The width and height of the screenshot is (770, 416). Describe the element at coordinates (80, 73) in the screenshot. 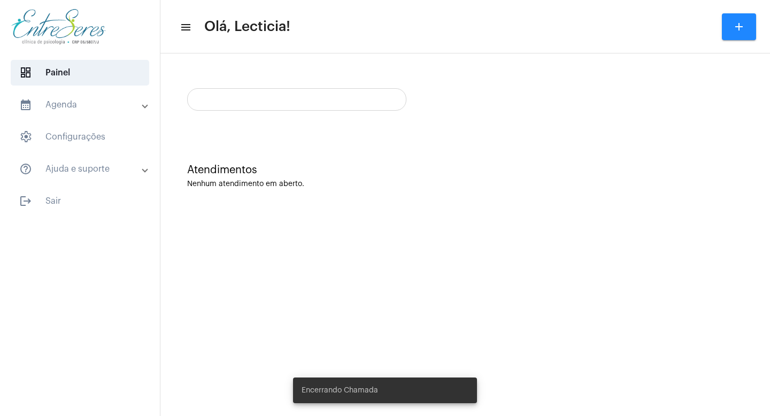

I see `span: Painel` at that location.